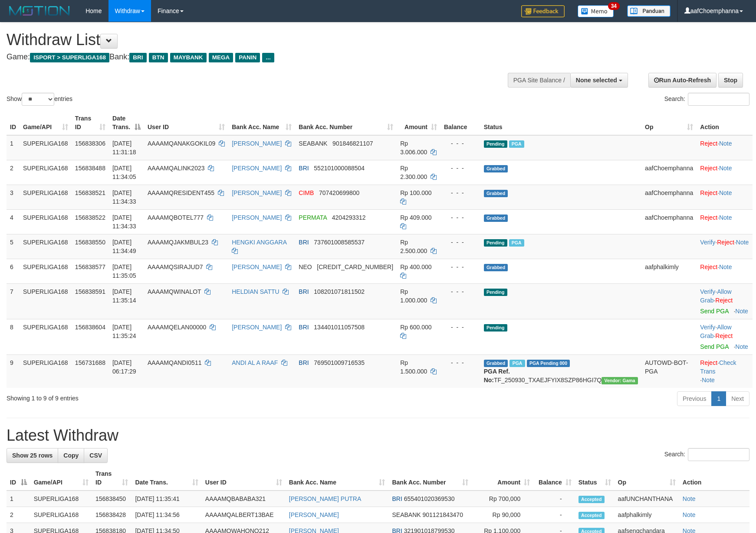 The image size is (756, 533). What do you see at coordinates (539, 80) in the screenshot?
I see `div: PGA Site Balance /` at bounding box center [539, 80].